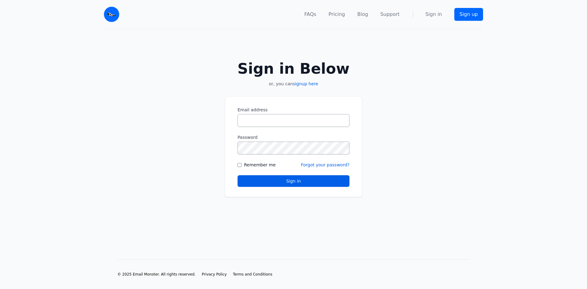 The height and width of the screenshot is (289, 587). What do you see at coordinates (337, 14) in the screenshot?
I see `a: Pricing` at bounding box center [337, 14].